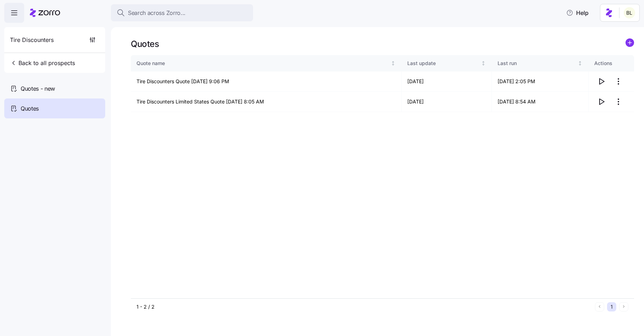 Image resolution: width=644 pixels, height=336 pixels. Describe the element at coordinates (447, 63) in the screenshot. I see `th: Last updateNot sorted` at that location.